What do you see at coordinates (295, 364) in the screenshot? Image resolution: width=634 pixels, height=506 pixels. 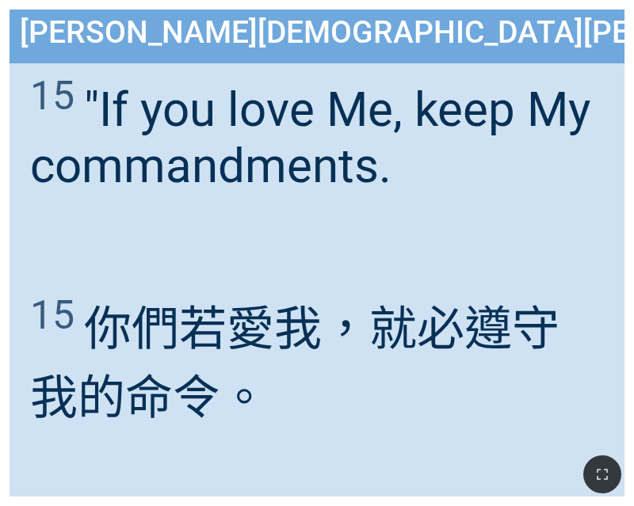 I see `wg25: 我` at bounding box center [295, 364].